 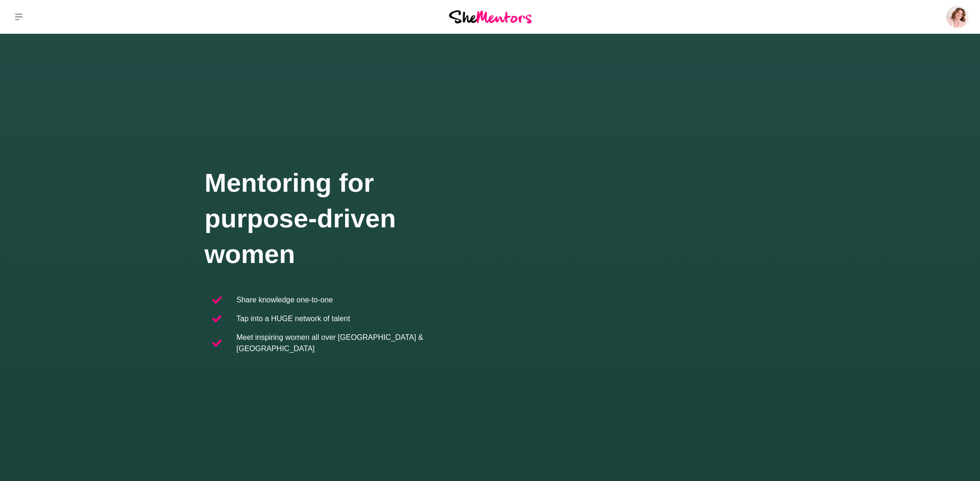 What do you see at coordinates (957, 17) in the screenshot?
I see `img: Amanda Greenman` at bounding box center [957, 17].